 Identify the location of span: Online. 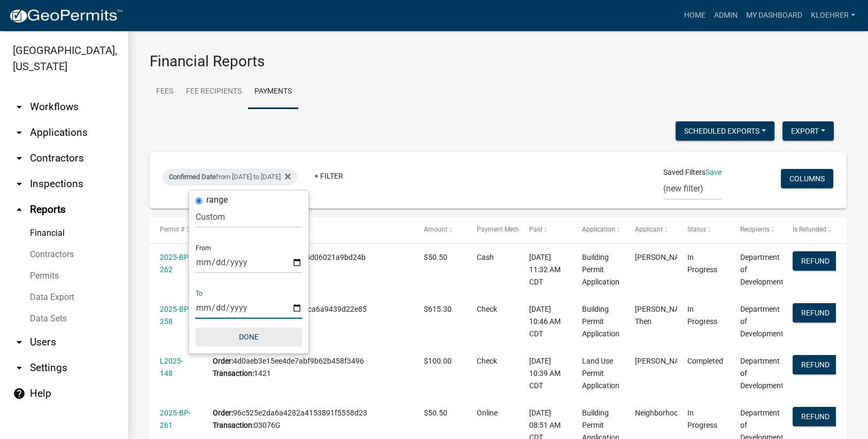
(487, 413).